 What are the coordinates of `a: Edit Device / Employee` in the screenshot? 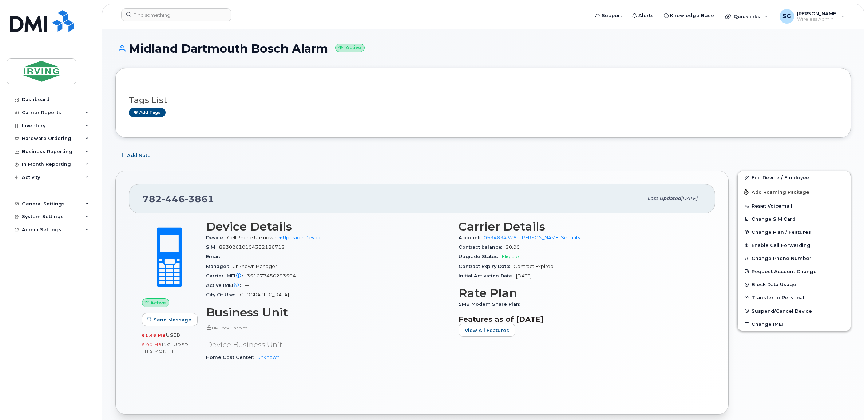 It's located at (794, 177).